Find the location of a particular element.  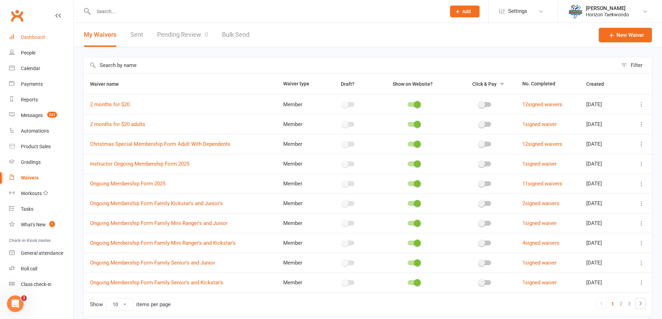

div: Class check-in is located at coordinates (36, 284).